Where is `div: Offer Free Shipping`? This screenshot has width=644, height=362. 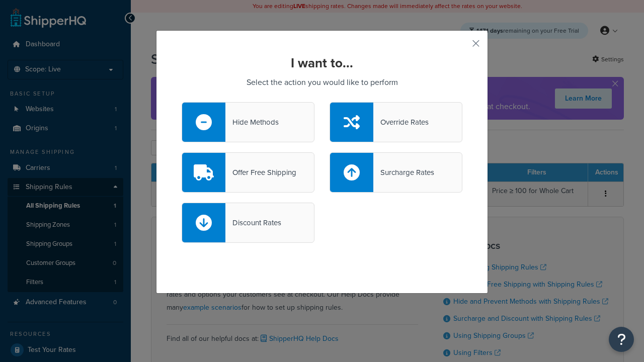 div: Offer Free Shipping is located at coordinates (261, 173).